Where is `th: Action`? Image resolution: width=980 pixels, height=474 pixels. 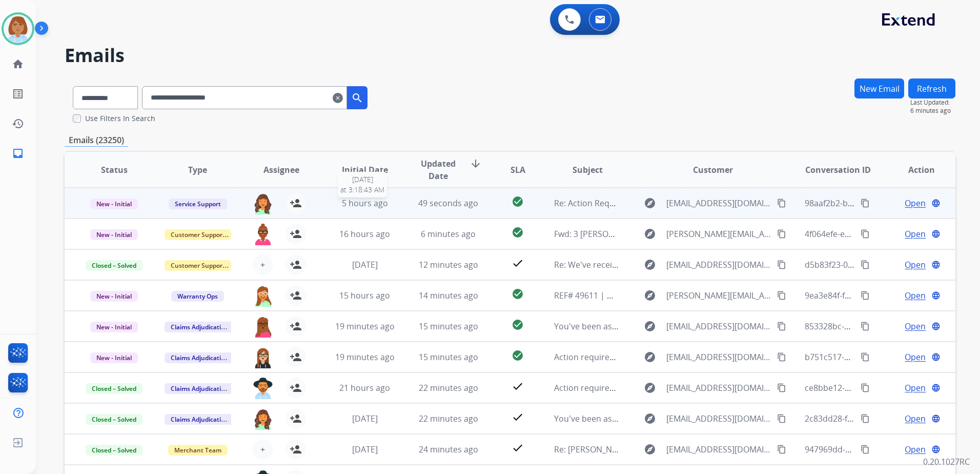 th: Action is located at coordinates (914, 169).